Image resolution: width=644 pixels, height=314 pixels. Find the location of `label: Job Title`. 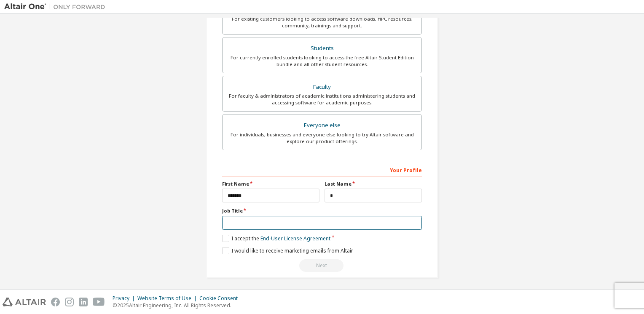

label: Job Title is located at coordinates (322, 211).